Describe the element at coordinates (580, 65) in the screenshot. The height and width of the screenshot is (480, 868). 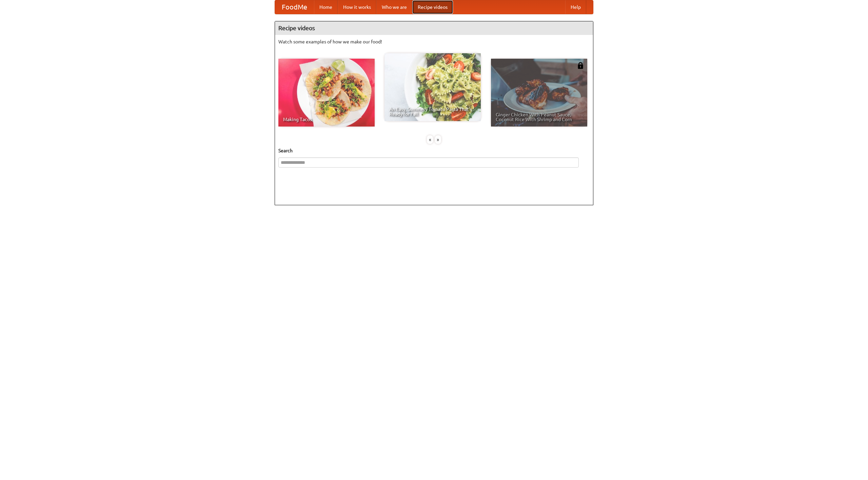
I see `img: 483408.png` at that location.